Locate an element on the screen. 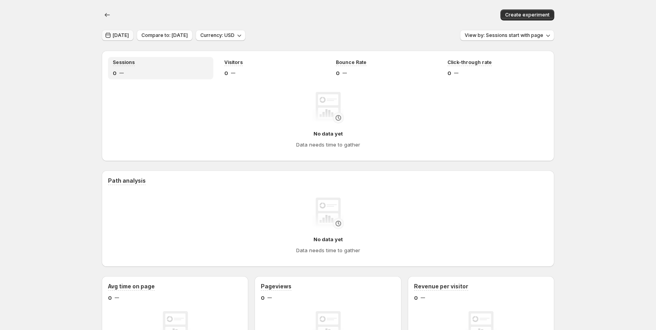 Image resolution: width=656 pixels, height=330 pixels. h3: Path analysis is located at coordinates (127, 181).